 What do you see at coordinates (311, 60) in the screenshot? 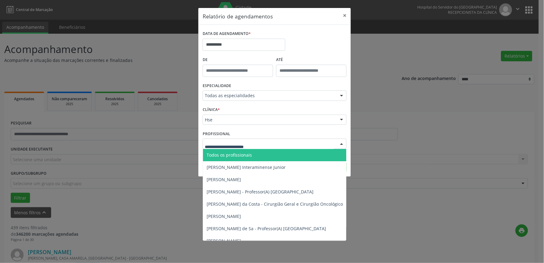
I see `label: ATÉ` at bounding box center [311, 60].